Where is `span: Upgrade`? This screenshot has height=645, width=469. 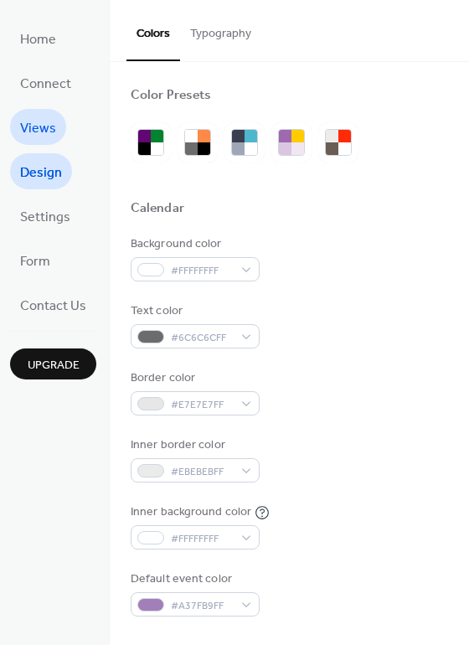 span: Upgrade is located at coordinates (54, 365).